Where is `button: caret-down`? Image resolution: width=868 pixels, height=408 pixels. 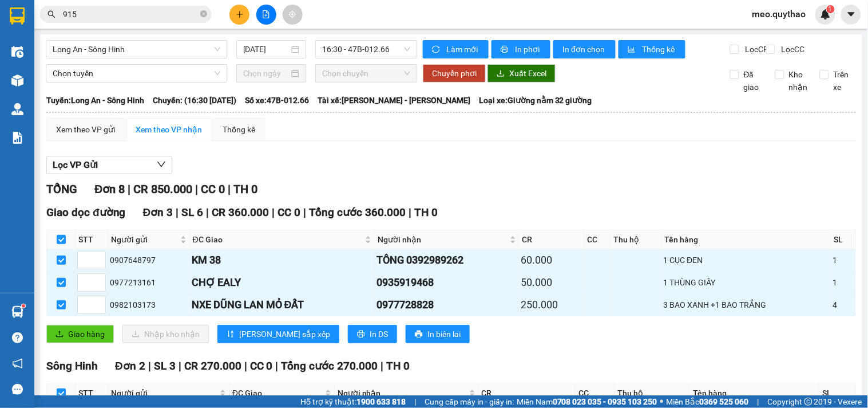
button: caret-down is located at coordinates (851, 14).